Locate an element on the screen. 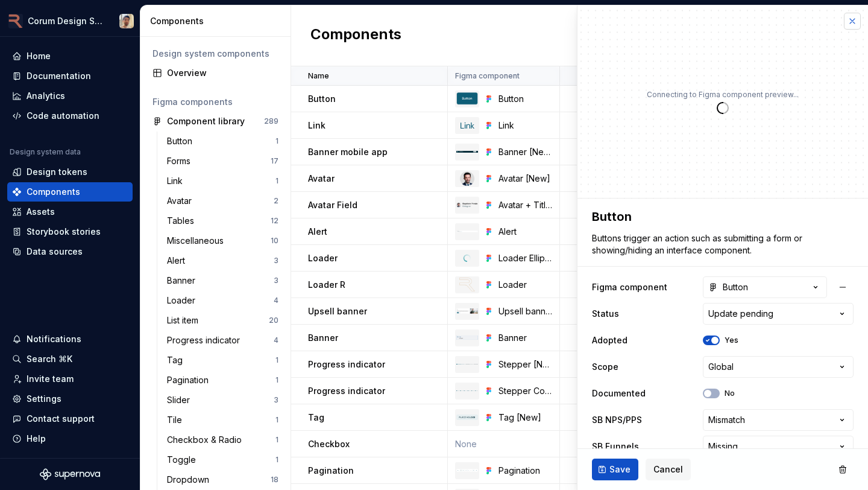 The height and width of the screenshot is (490, 868). img: Julian Moss is located at coordinates (127, 21).